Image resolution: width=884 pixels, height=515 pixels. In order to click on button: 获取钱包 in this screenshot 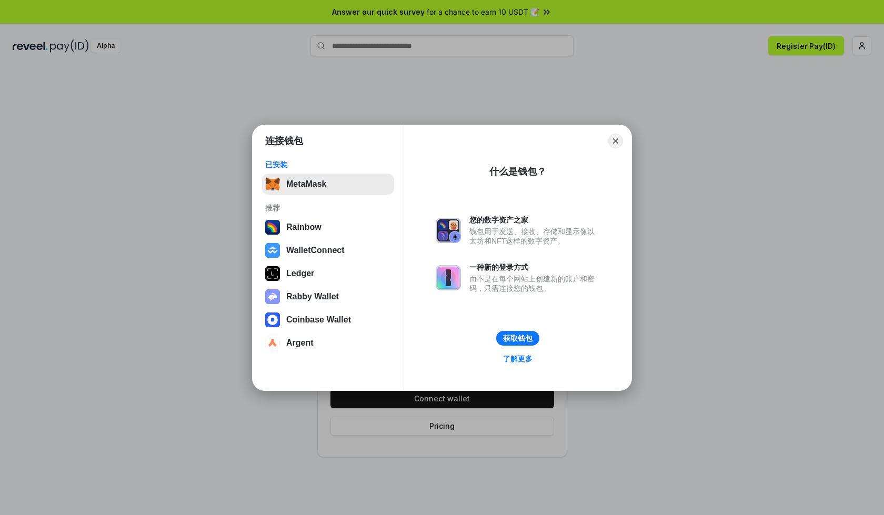, I will do `click(518, 338)`.